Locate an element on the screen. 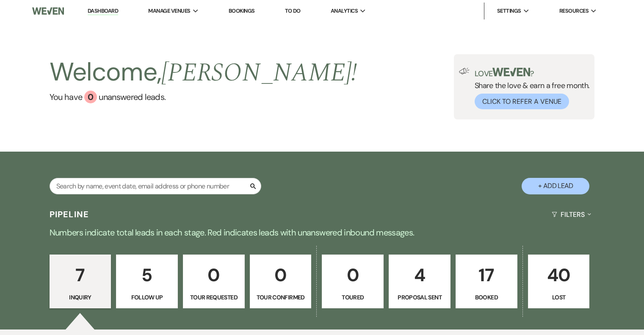  div: Share the love & earn a free month. is located at coordinates (530, 89).